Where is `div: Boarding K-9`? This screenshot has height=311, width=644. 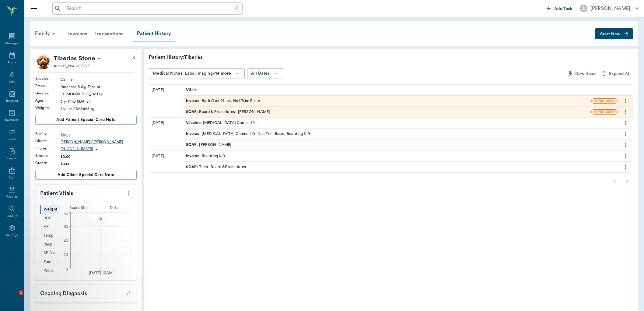
div: Boarding K-9 is located at coordinates (205, 156).